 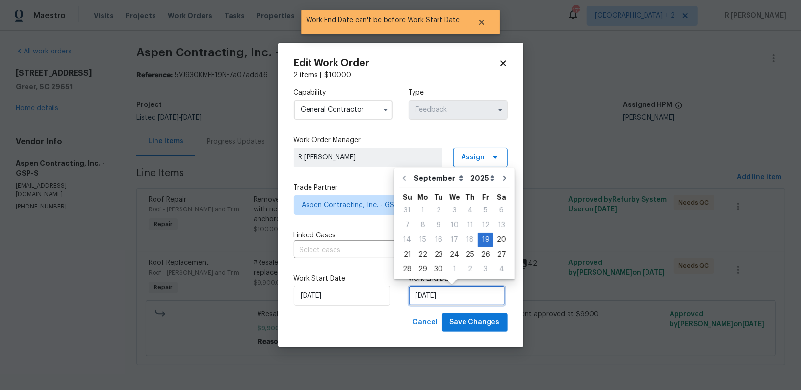 I want to click on span: Aspen Contracting, Inc. - GSP-S, so click(x=393, y=205).